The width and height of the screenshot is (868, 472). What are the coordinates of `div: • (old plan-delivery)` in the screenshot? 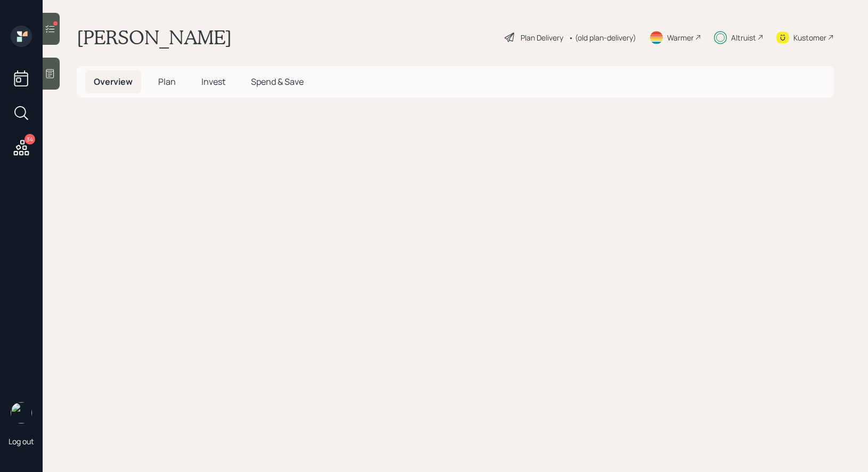 It's located at (602, 37).